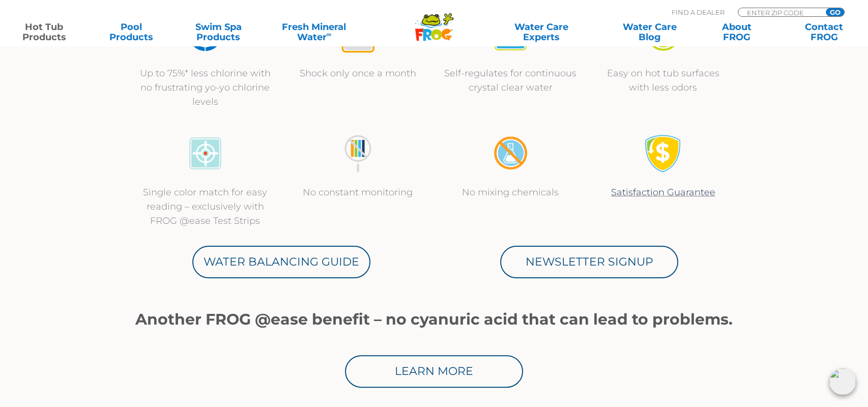 This screenshot has height=407, width=868. I want to click on a: ContactFROG, so click(824, 32).